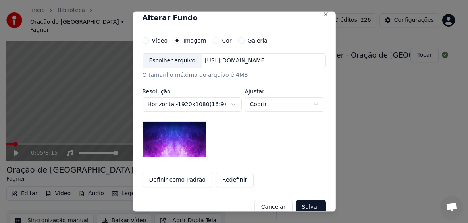  I want to click on label: Cor, so click(227, 40).